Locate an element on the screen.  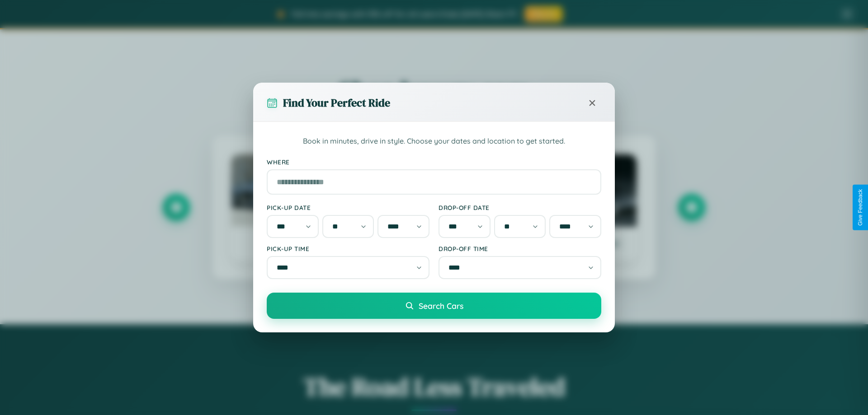
label: Pick-up Time is located at coordinates (348, 248).